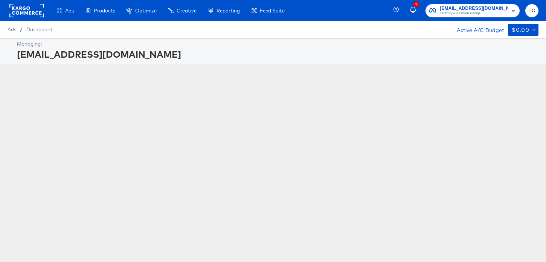  I want to click on div: $0.00, so click(521, 30).